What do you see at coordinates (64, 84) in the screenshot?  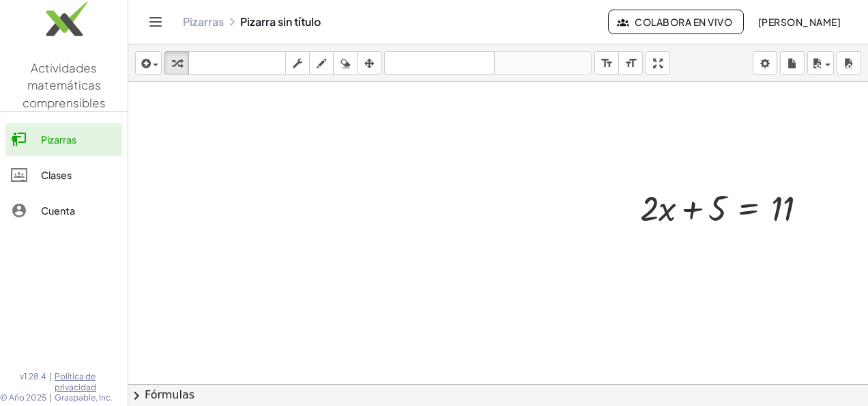 I see `span: Actividades matemáticas comprensibles` at bounding box center [64, 84].